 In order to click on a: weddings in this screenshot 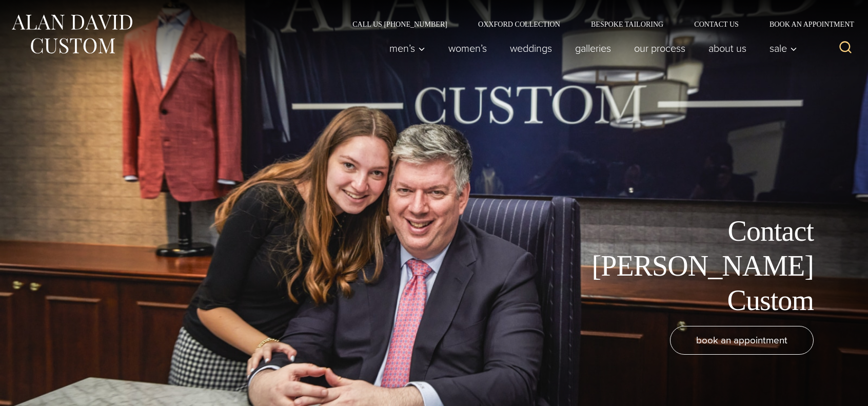, I will do `click(531, 48)`.